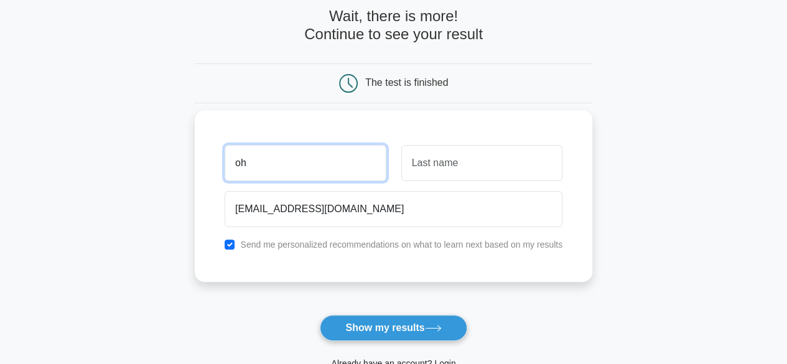 The height and width of the screenshot is (364, 787). What do you see at coordinates (393, 328) in the screenshot?
I see `button: Show my results` at bounding box center [393, 328].